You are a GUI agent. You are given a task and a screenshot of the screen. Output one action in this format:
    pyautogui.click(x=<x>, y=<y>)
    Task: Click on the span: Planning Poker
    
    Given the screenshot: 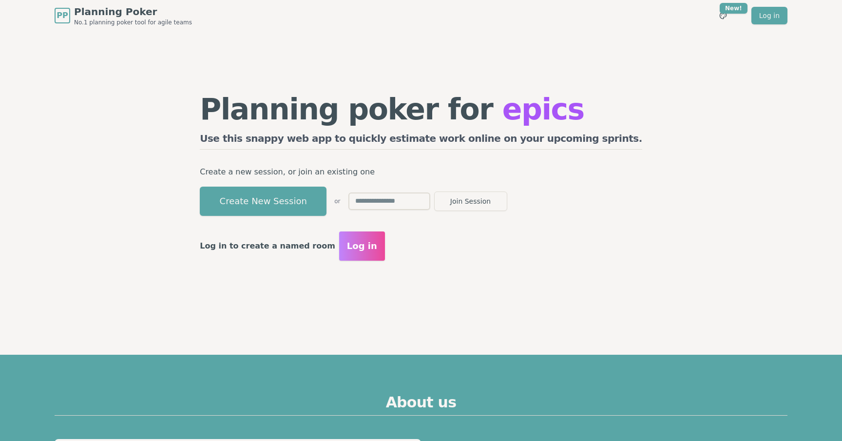 What is the action you would take?
    pyautogui.click(x=133, y=12)
    